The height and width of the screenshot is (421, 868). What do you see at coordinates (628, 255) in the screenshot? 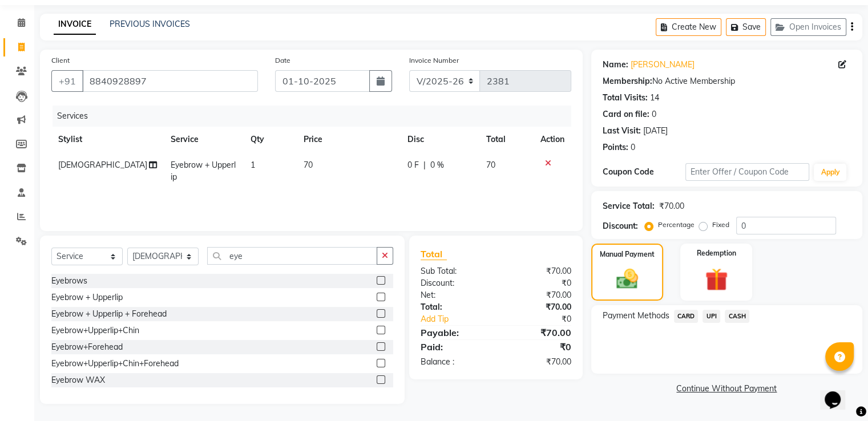
I see `label: Manual Payment` at bounding box center [628, 255].